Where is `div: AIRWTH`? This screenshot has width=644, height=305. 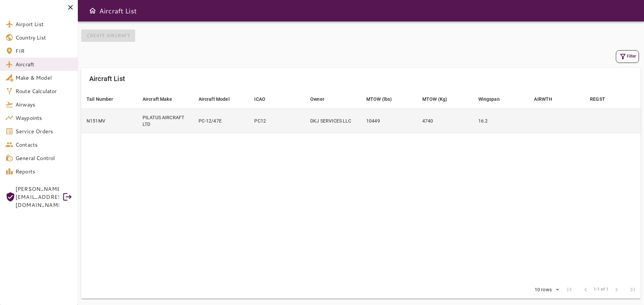
div: AIRWTH is located at coordinates (543, 99).